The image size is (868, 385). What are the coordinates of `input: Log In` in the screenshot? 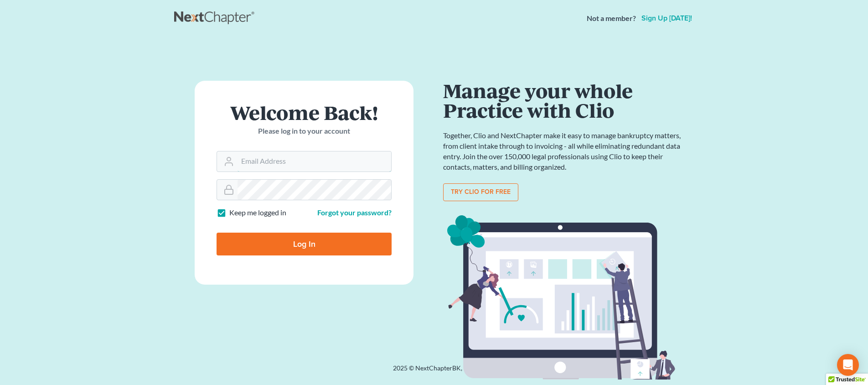 It's located at (304, 244).